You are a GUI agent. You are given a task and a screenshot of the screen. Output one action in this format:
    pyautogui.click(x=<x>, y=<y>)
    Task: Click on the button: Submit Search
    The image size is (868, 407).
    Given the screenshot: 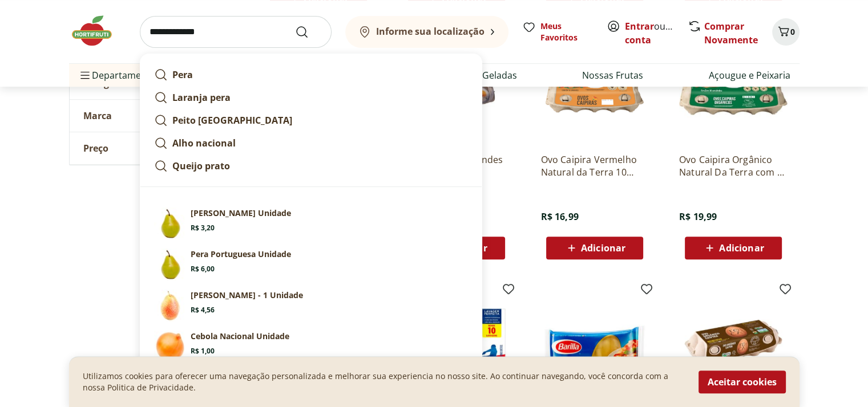 What is the action you would take?
    pyautogui.click(x=308, y=32)
    